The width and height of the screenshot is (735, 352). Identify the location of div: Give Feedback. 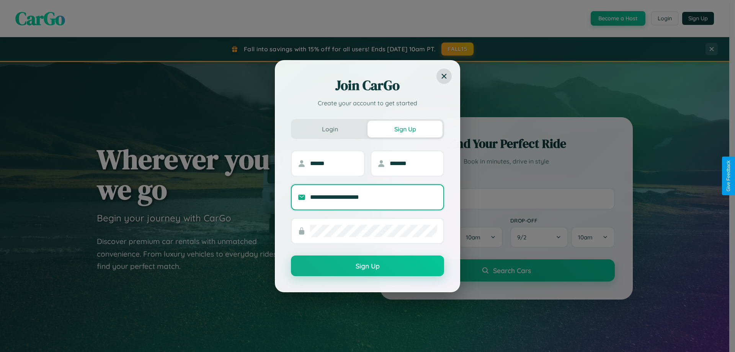
(729, 176).